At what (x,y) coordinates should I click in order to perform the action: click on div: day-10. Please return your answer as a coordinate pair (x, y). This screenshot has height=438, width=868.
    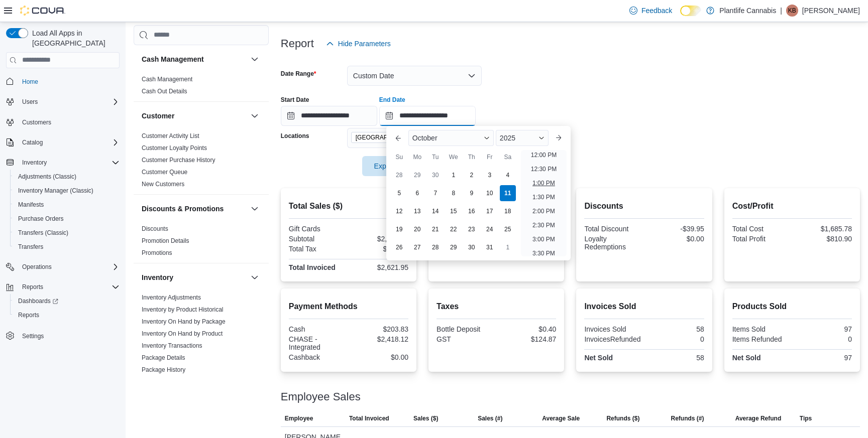
    Looking at the image, I should click on (490, 193).